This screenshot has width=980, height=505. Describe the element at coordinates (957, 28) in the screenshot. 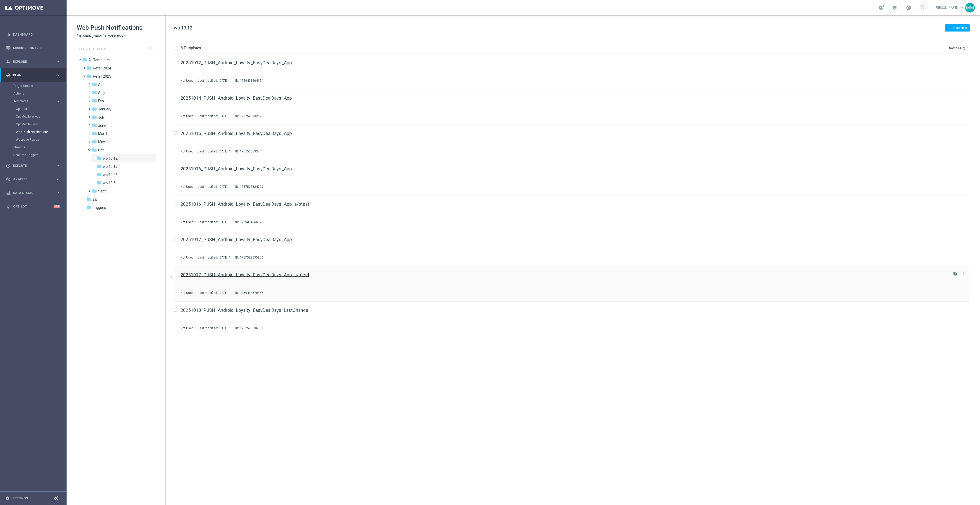

I see `button: + Create New` at that location.